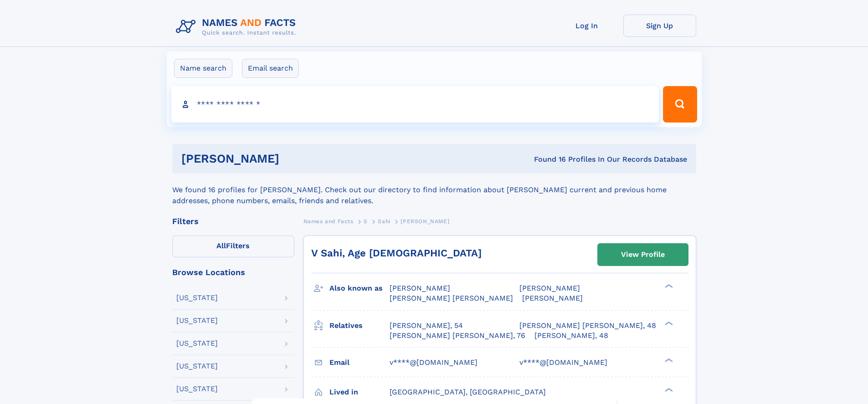 This screenshot has width=868, height=404. What do you see at coordinates (660, 25) in the screenshot?
I see `a: Sign Up` at bounding box center [660, 25].